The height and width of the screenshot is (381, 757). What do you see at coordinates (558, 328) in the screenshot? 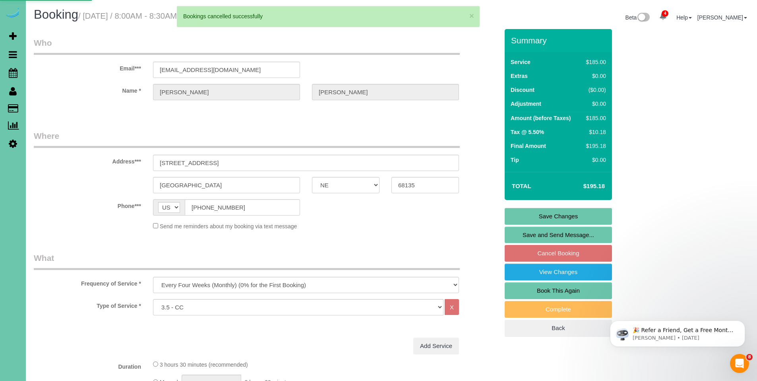
I see `a: Back` at bounding box center [558, 328].